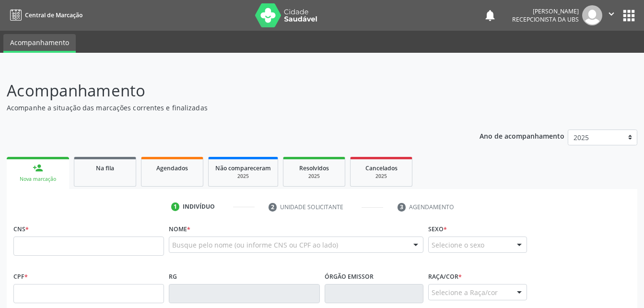  Describe the element at coordinates (314, 168) in the screenshot. I see `span: Resolvidos` at that location.